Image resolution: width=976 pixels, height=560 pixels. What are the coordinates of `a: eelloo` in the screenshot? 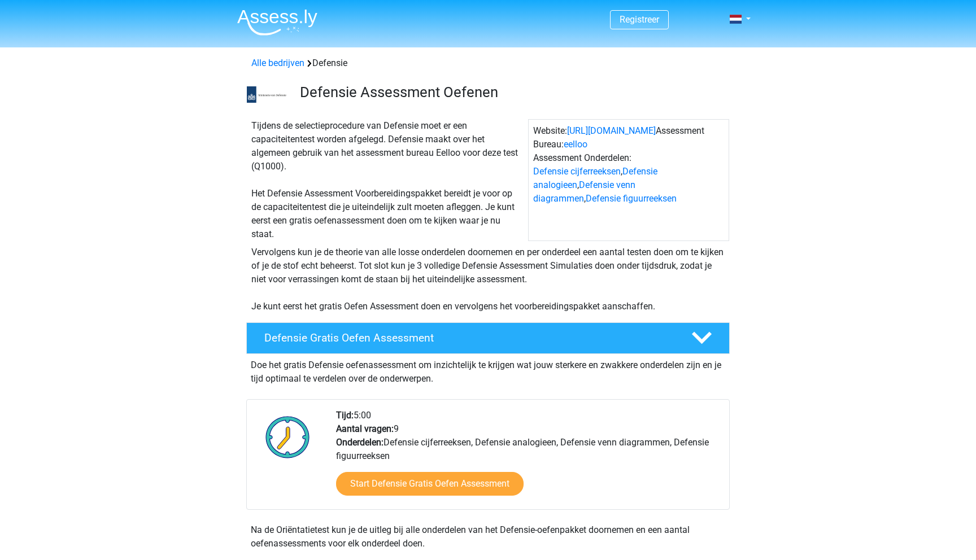 It's located at (575, 144).